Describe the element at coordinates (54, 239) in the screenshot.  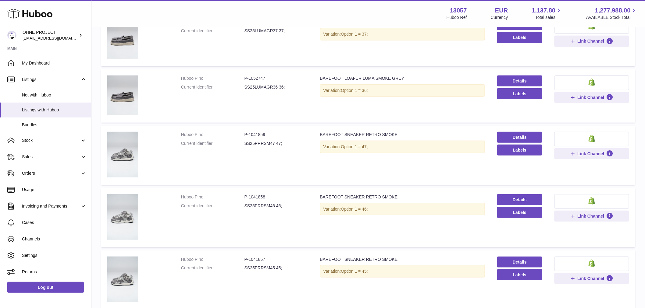
I see `span: Channels` at that location.